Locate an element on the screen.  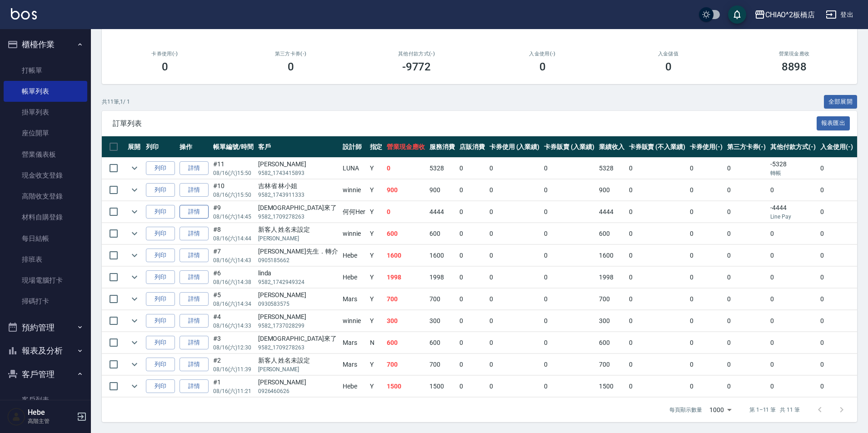
td: #10 is located at coordinates (233, 190).